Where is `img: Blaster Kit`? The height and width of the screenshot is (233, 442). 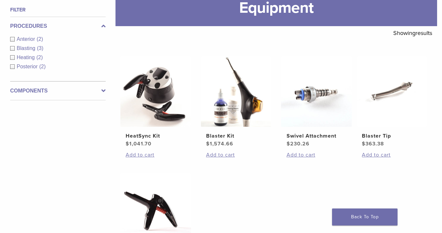
img: Blaster Kit is located at coordinates (236, 92).